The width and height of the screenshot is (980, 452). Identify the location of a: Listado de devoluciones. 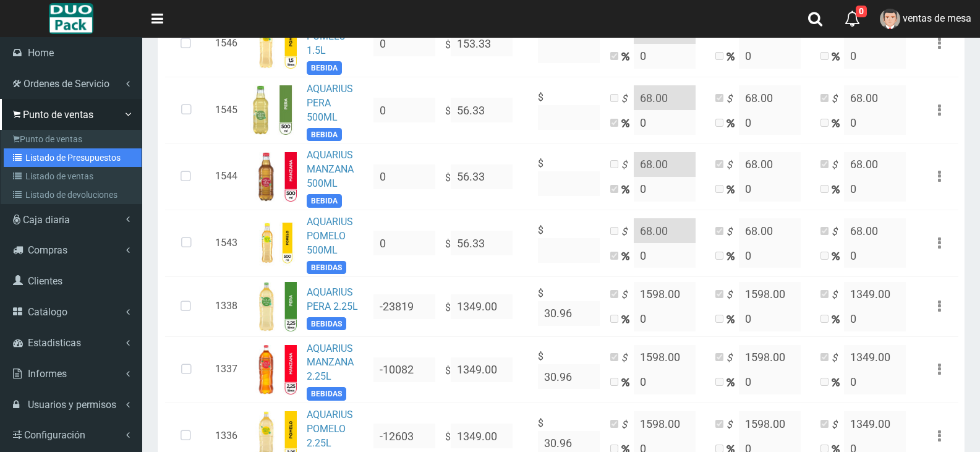
(72, 195).